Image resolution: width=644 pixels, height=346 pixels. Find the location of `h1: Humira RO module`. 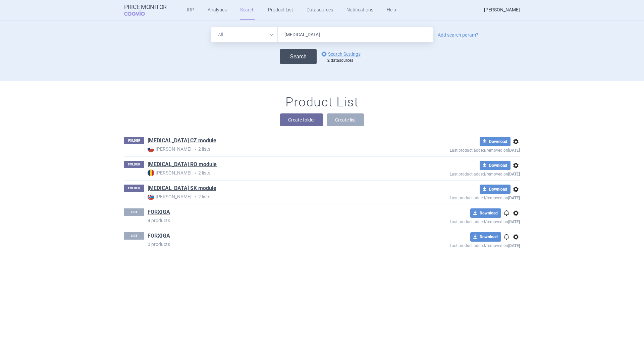

h1: Humira RO module is located at coordinates (182, 165).